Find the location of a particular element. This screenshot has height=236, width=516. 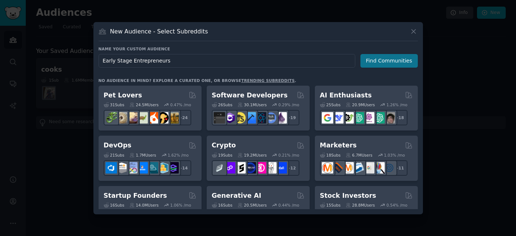

div: 20.9M Users is located at coordinates (360, 105).